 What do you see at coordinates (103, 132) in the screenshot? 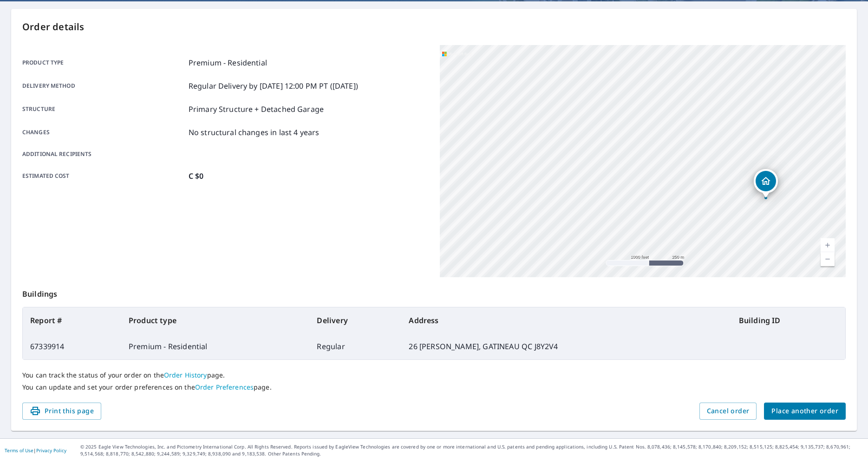
I see `p: Changes` at bounding box center [103, 132].